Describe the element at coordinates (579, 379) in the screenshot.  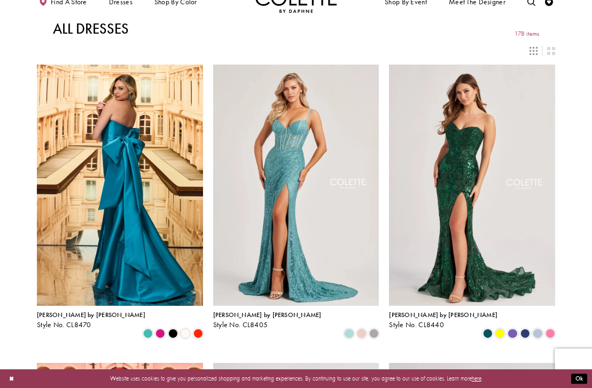
I see `button: Submit Dialog` at that location.